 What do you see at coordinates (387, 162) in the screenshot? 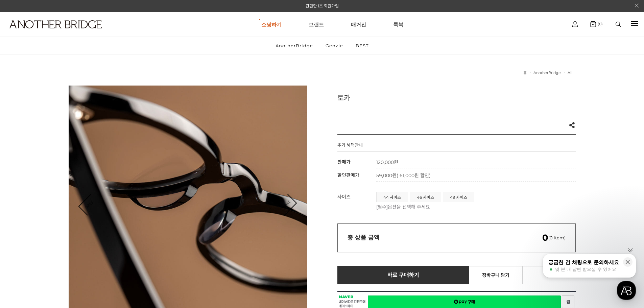
I see `strong: 120,000원` at bounding box center [387, 162].